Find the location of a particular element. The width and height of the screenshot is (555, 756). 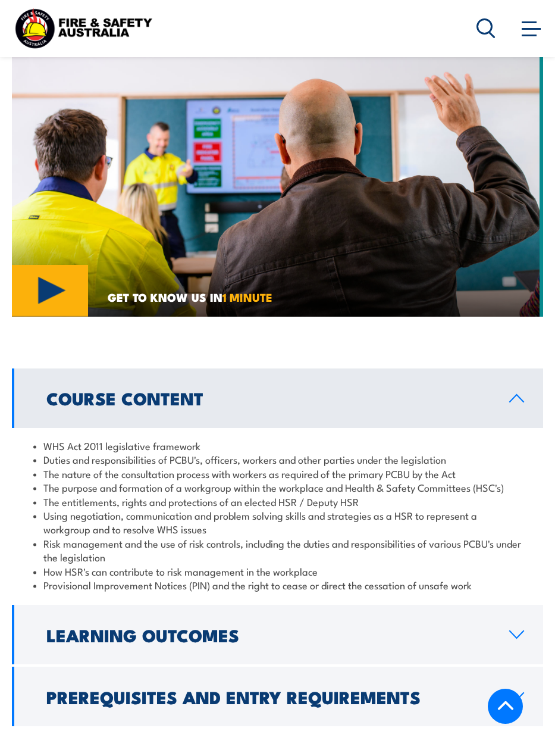

li: The purpose and formation of a workgroup within the workplace and Health & Safety Committees (HSC's) is located at coordinates (278, 487).